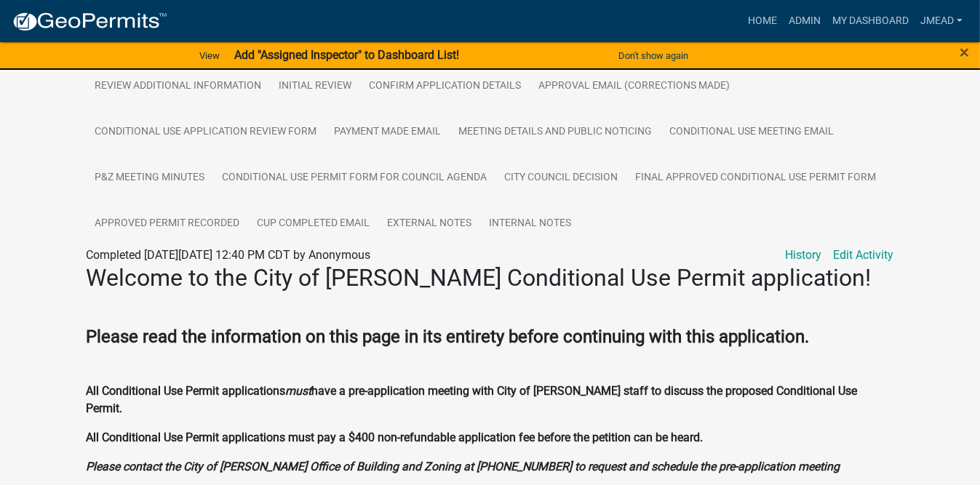 This screenshot has height=485, width=980. I want to click on a: Conditional Use Application Review Form, so click(206, 133).